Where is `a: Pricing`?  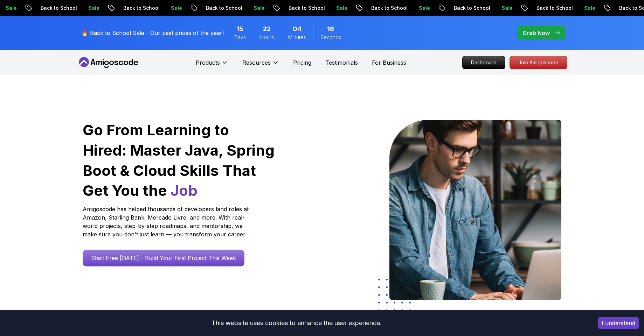
a: Pricing is located at coordinates (302, 62).